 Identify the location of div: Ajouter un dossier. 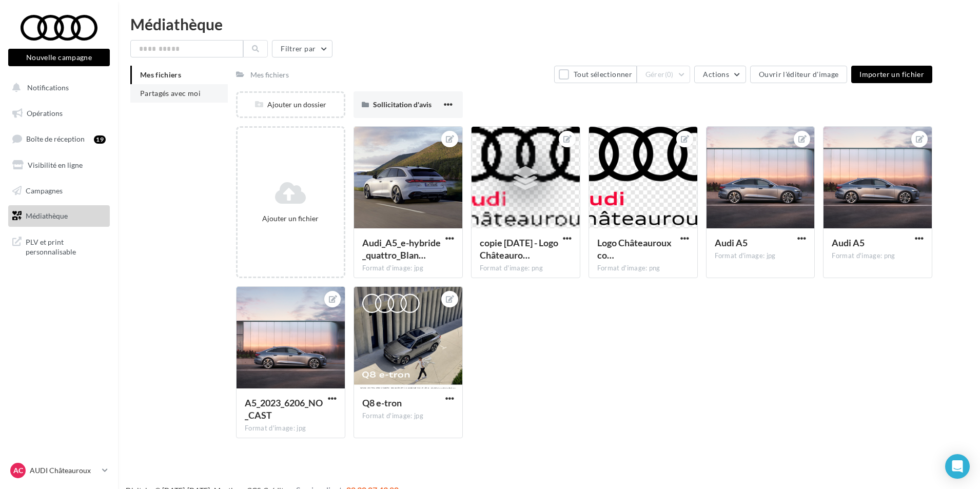
(290, 105).